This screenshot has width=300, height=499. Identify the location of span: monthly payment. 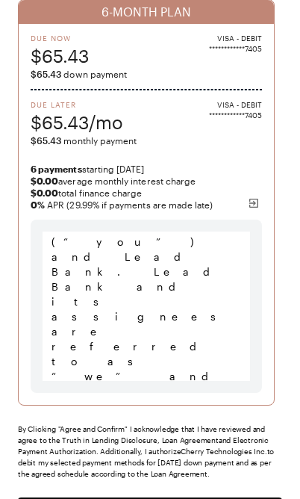
(147, 141).